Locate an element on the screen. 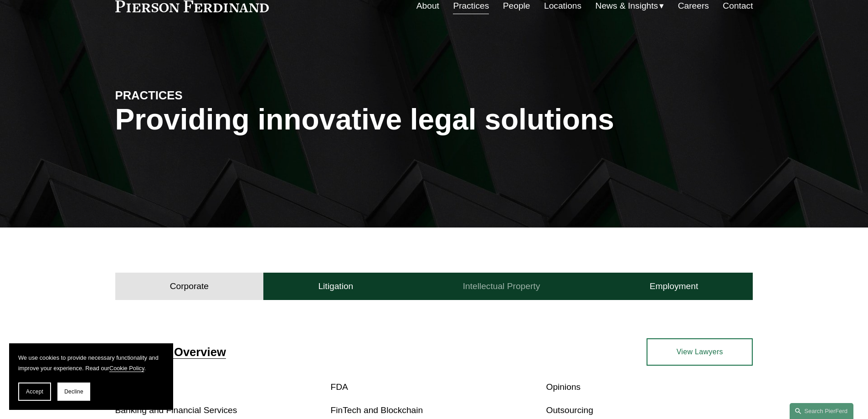 The image size is (868, 419). a: FinTech and Blockchain is located at coordinates (377, 410).